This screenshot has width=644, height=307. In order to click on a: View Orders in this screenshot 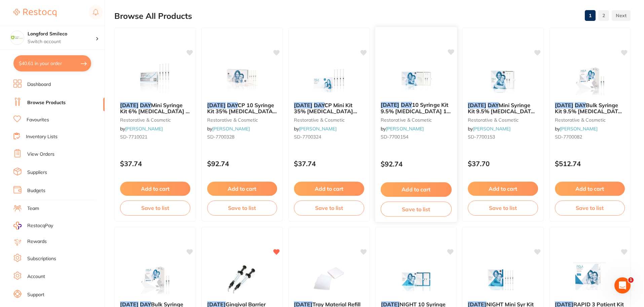, I will do `click(40, 154)`.